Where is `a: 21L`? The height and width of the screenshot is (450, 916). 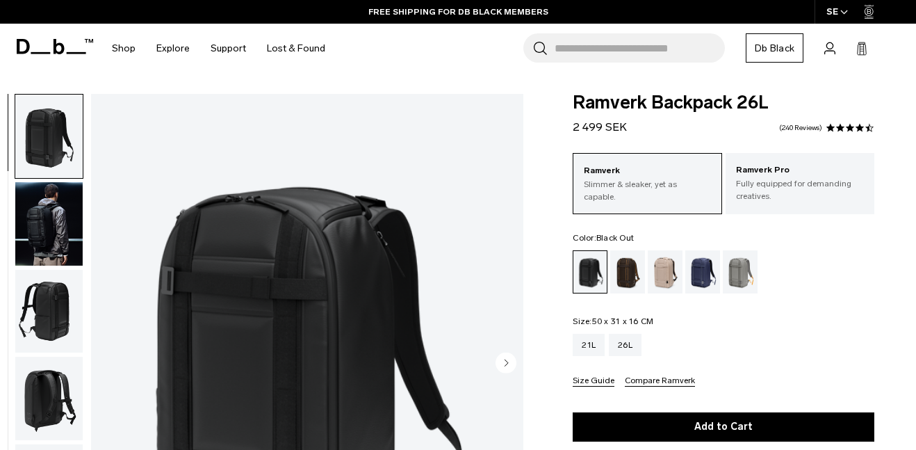 a: 21L is located at coordinates (589, 345).